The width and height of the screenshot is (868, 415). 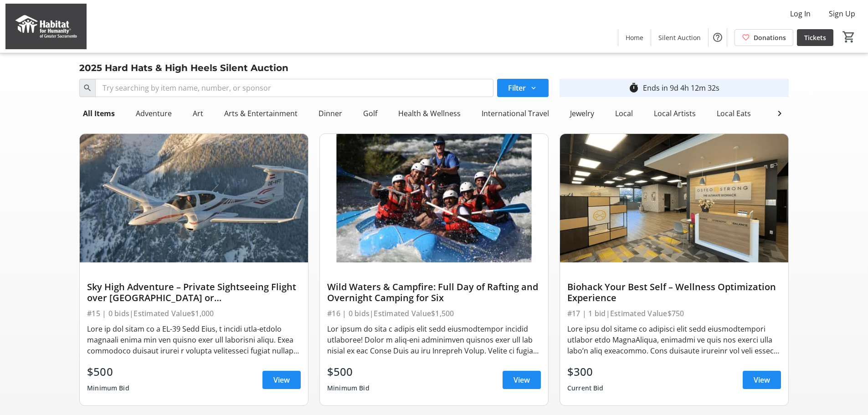 What do you see at coordinates (515, 113) in the screenshot?
I see `div: International Travel` at bounding box center [515, 113].